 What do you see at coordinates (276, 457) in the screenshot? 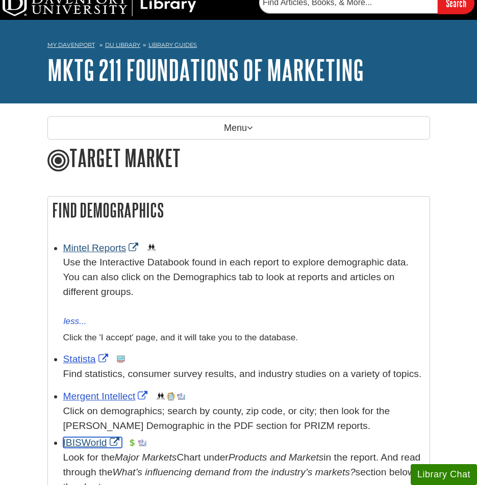
I see `i: Products and Markets` at bounding box center [276, 457].